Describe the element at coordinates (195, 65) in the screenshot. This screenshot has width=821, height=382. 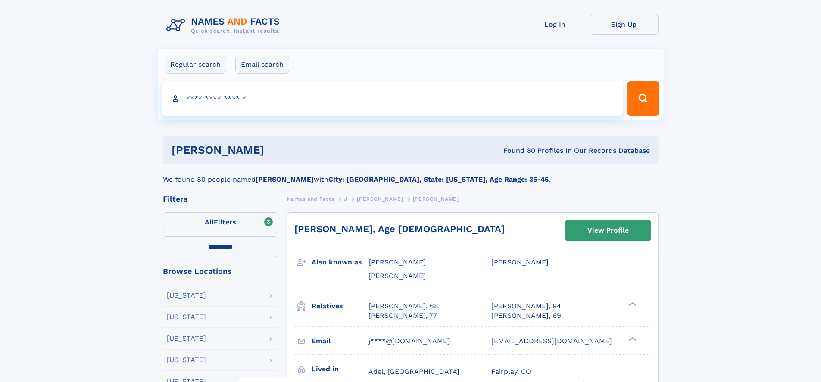
I see `label: Regular search` at that location.